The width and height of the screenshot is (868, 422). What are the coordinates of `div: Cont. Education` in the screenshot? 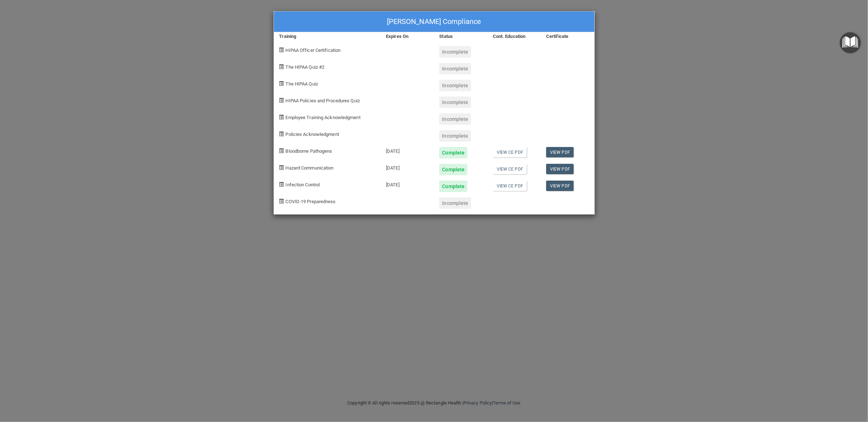 It's located at (514, 36).